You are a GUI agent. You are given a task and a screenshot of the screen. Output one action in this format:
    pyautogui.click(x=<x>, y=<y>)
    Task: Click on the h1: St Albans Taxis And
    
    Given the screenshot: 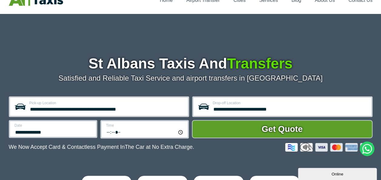 What is the action you would take?
    pyautogui.click(x=190, y=64)
    